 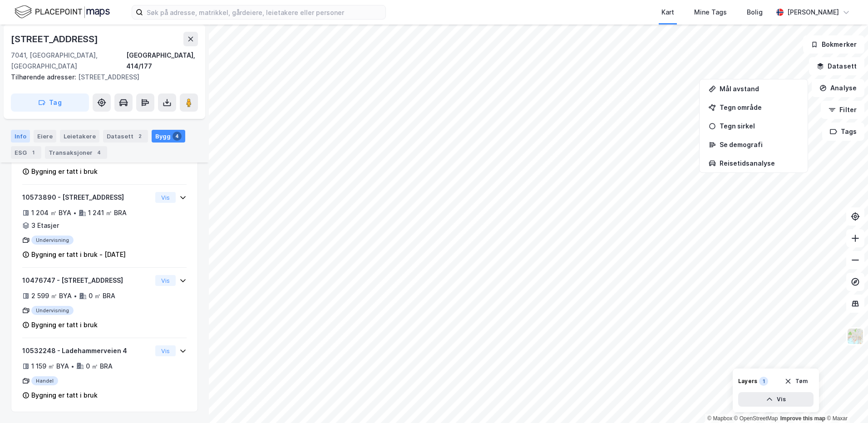 What do you see at coordinates (51, 213) in the screenshot?
I see `div: 1 204 ㎡ BYA` at bounding box center [51, 213].